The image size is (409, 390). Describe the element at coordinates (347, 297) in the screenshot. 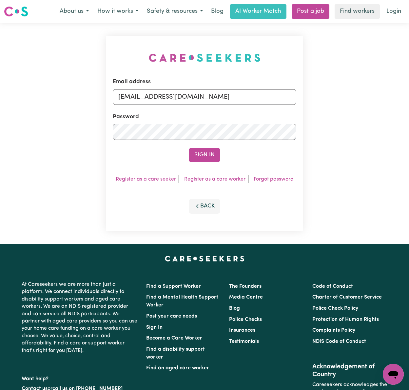

I see `a: Charter of Customer Service` at that location.